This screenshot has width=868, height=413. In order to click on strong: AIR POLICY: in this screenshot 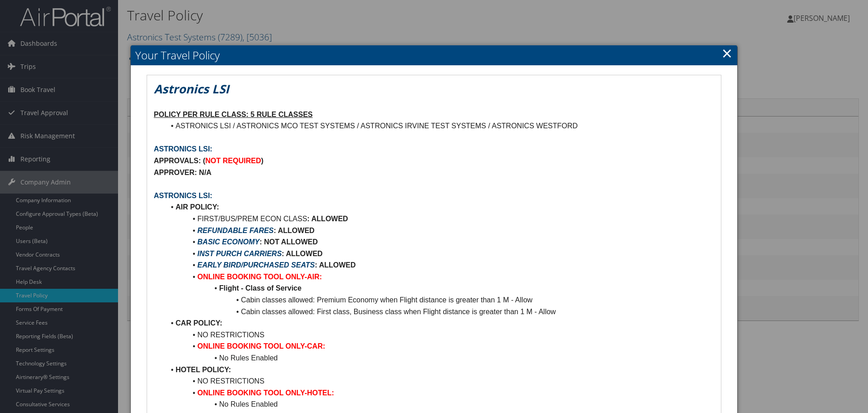, I will do `click(197, 206)`.